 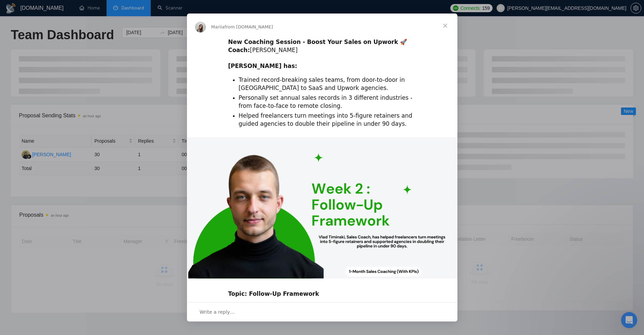 I want to click on b: Coach:, so click(x=239, y=50).